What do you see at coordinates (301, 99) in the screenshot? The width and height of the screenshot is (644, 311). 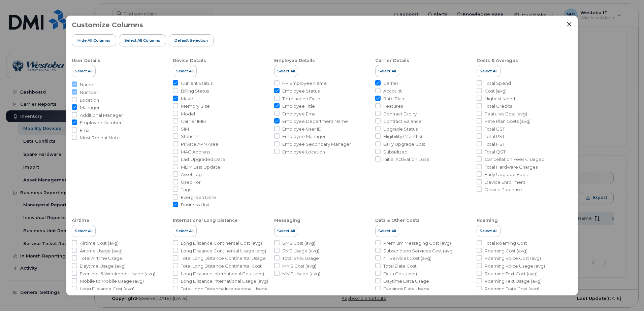 I see `span: Termination Date` at bounding box center [301, 99].